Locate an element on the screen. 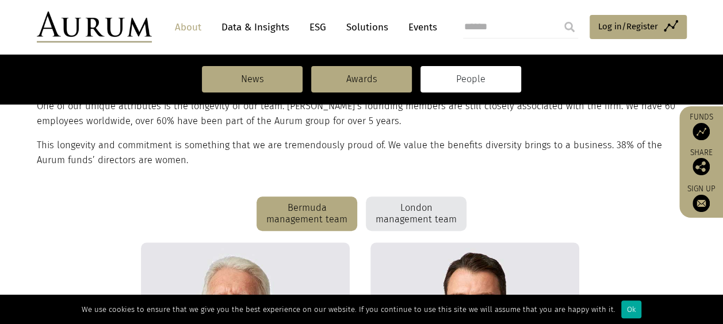 This screenshot has width=723, height=324. span: Log in/Register is located at coordinates (628, 26).